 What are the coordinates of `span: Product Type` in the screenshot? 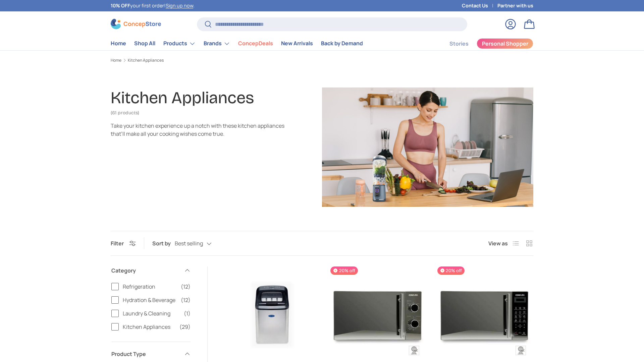 It's located at (146, 354).